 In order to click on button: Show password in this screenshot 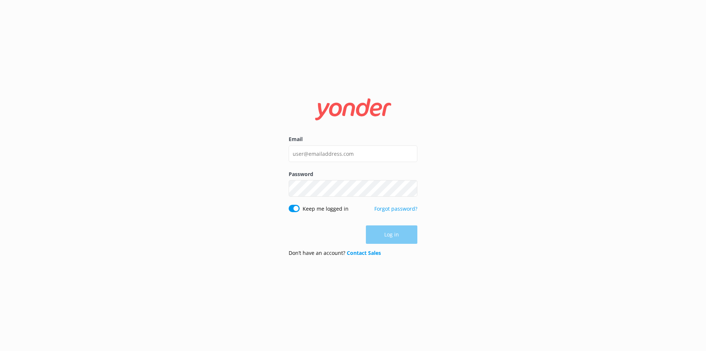, I will do `click(410, 188)`.